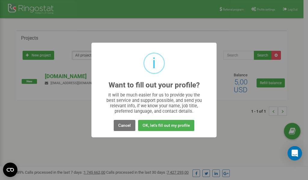 This screenshot has width=308, height=180. What do you see at coordinates (166, 125) in the screenshot?
I see `button: OK, let's fill out my profile` at bounding box center [166, 125].